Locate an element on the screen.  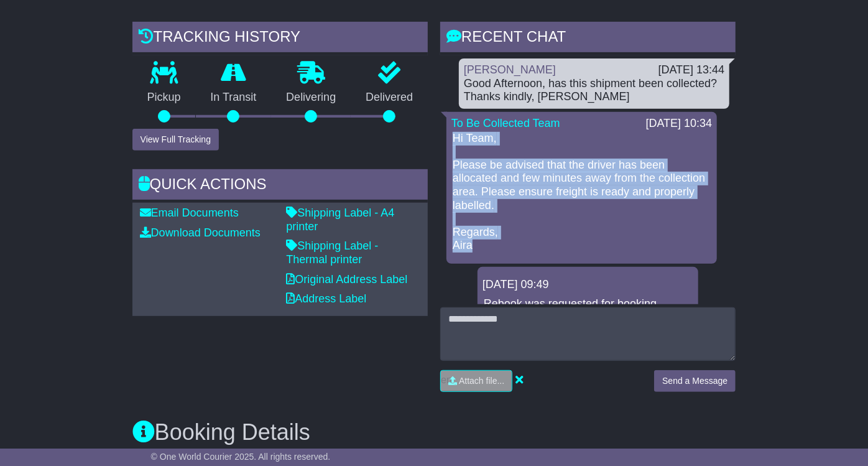
a: To Be Collected Team is located at coordinates (505, 123).